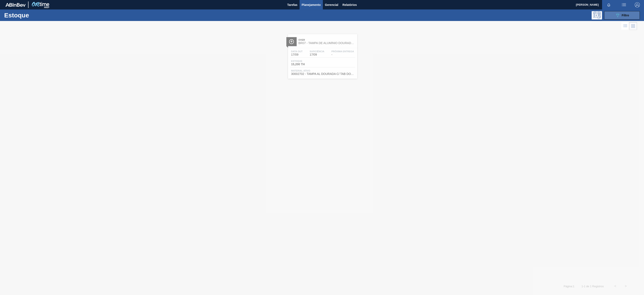 Image resolution: width=644 pixels, height=295 pixels. What do you see at coordinates (38, 15) in the screenshot?
I see `h1: Estoque` at bounding box center [38, 15].